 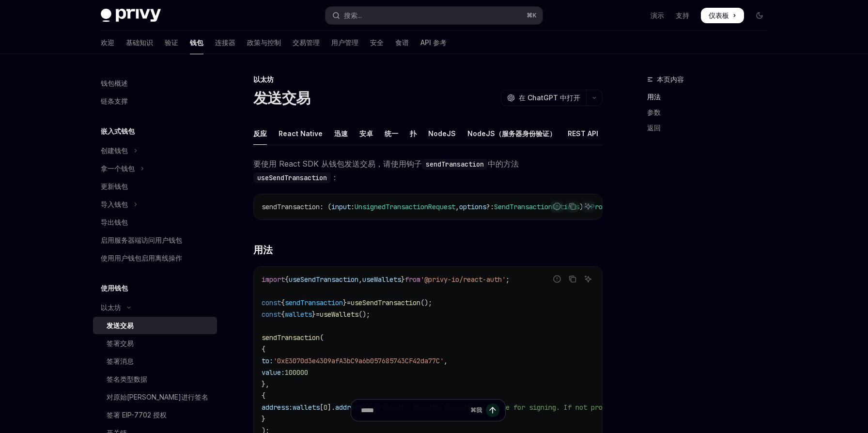 I want to click on font: 食谱, so click(x=402, y=43).